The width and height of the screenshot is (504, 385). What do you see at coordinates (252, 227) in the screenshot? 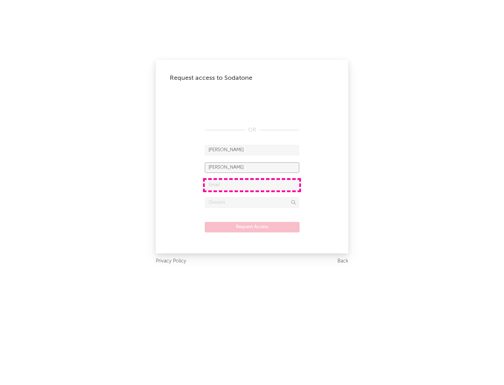
I see `button: Request Access` at bounding box center [252, 227].